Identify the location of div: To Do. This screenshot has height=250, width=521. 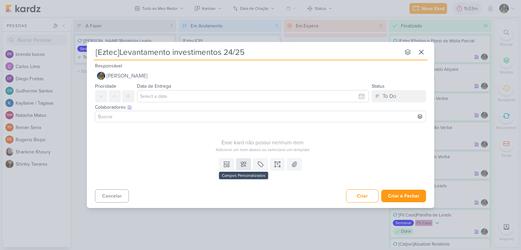
(389, 96).